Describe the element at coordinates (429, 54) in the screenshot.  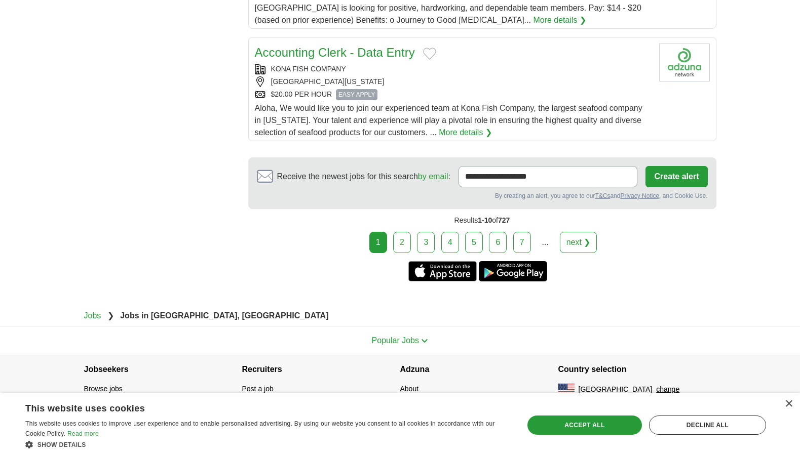
I see `button: Add to favorite jobs` at that location.